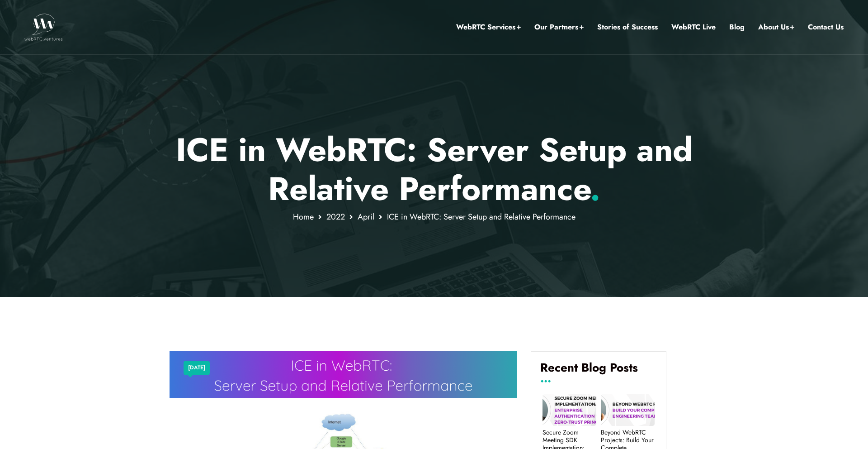 This screenshot has height=449, width=868. I want to click on a: Home, so click(303, 217).